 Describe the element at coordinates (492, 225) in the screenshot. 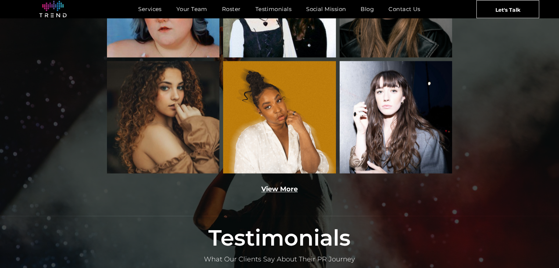

I see `div: Chat Widget` at that location.